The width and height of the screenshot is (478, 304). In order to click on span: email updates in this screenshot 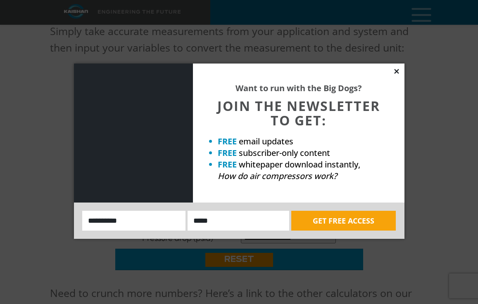, I will do `click(266, 141)`.